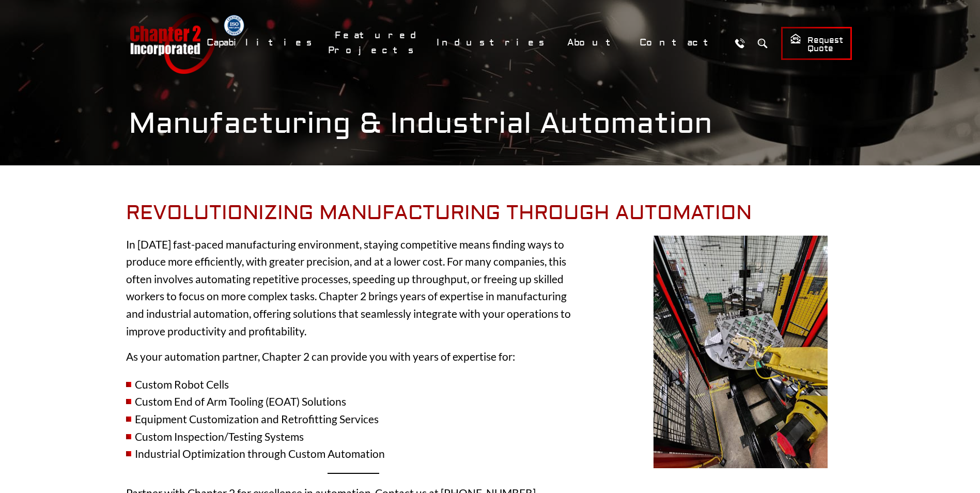  I want to click on li: Custom End of Arm Tooling (EOAT) Solutions, so click(354, 402).